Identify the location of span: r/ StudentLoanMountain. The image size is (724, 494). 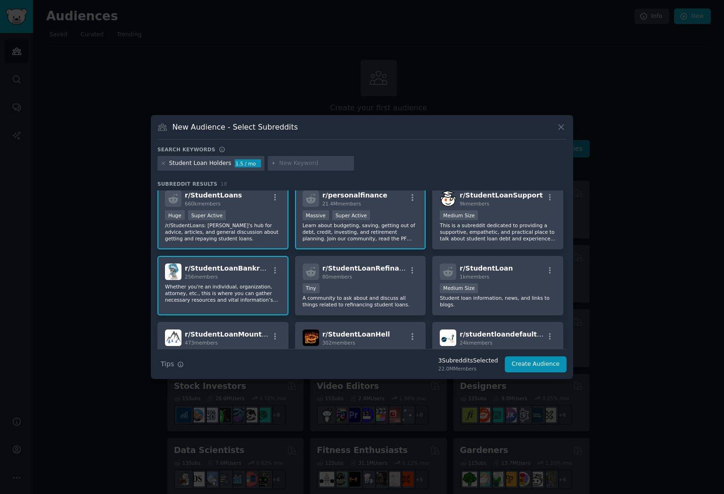
(229, 334).